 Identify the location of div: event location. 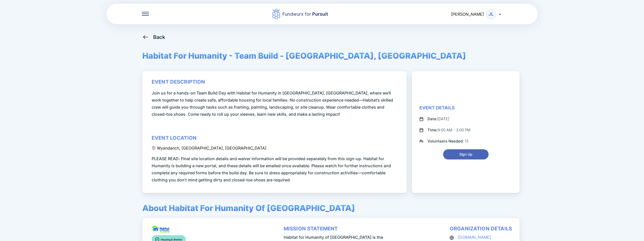
(174, 138).